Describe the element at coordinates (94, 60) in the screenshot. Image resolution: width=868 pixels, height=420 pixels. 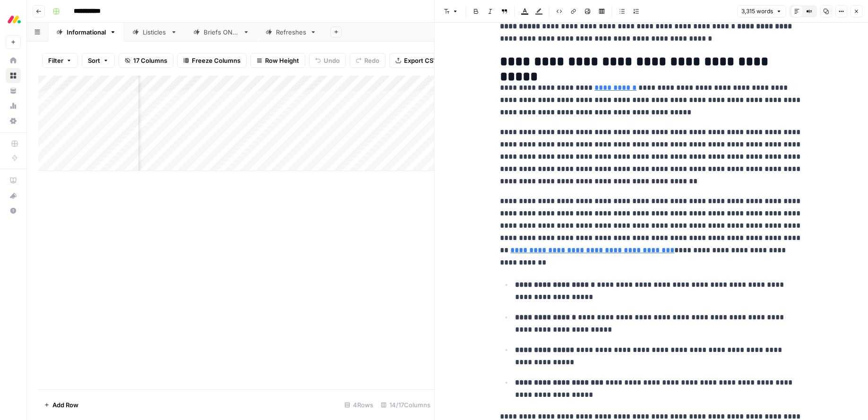
I see `span: Sort` at that location.